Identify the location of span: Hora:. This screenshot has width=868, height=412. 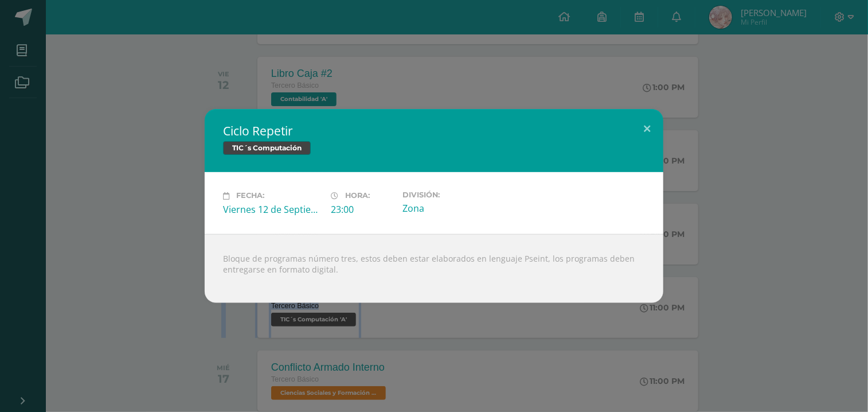
(357, 195).